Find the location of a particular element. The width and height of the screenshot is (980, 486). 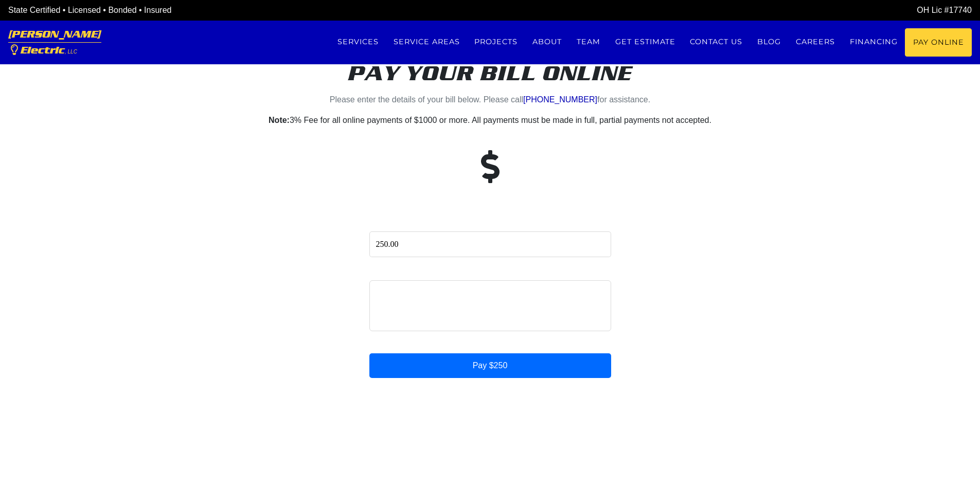

a: Contact us is located at coordinates (716, 42).